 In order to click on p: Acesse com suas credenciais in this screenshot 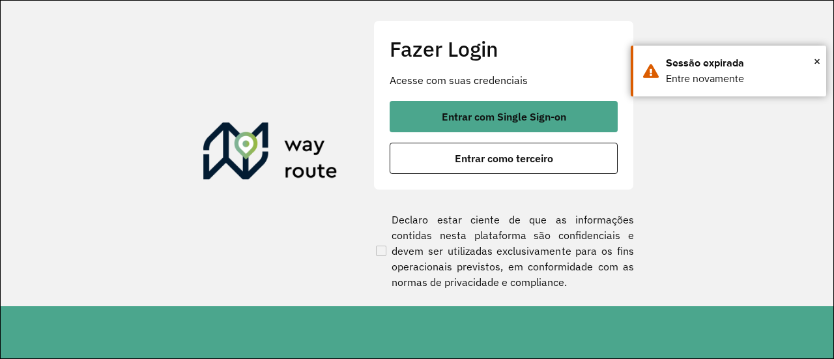, I will do `click(504, 80)`.